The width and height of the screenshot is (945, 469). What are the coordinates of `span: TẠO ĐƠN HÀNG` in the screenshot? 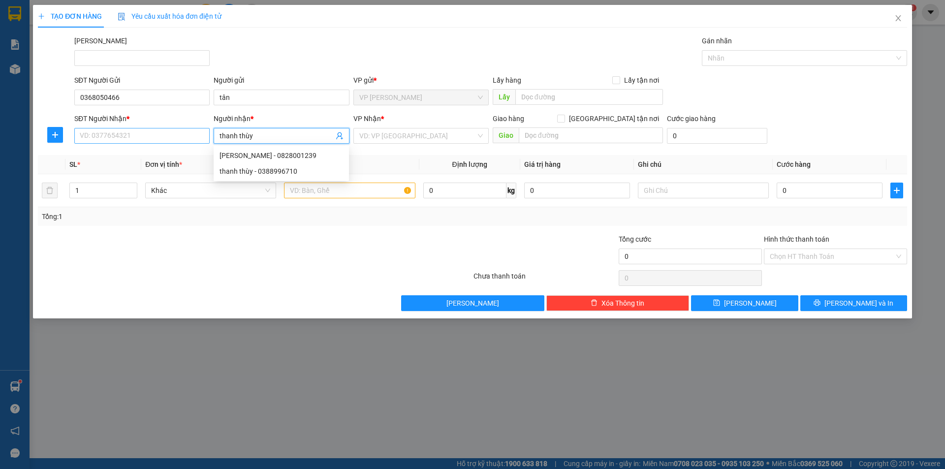 It's located at (70, 16).